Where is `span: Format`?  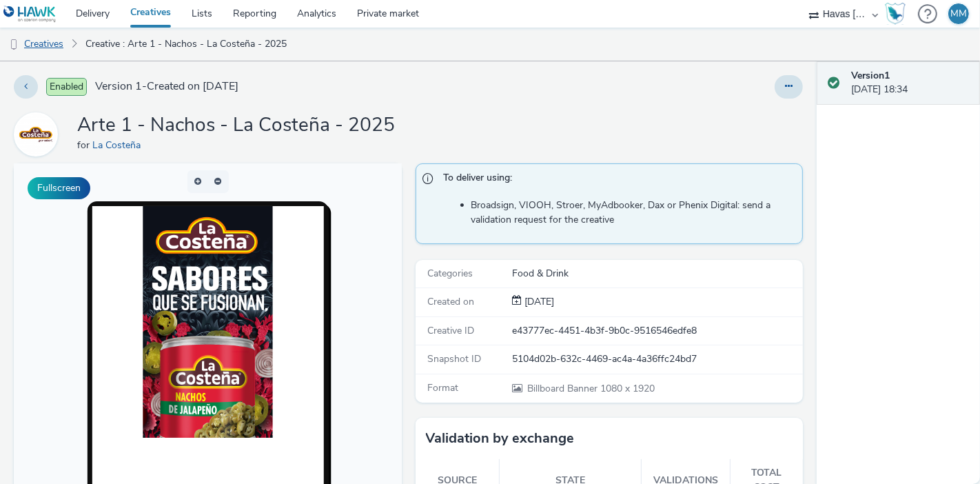
span: Format is located at coordinates (443, 387).